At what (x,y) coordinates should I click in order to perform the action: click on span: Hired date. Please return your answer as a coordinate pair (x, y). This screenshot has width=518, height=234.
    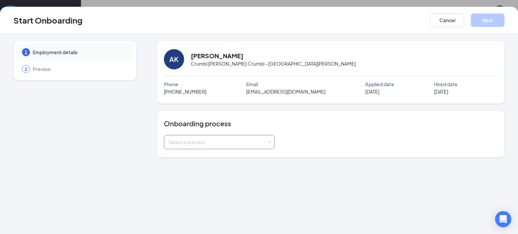
    Looking at the image, I should click on (446, 84).